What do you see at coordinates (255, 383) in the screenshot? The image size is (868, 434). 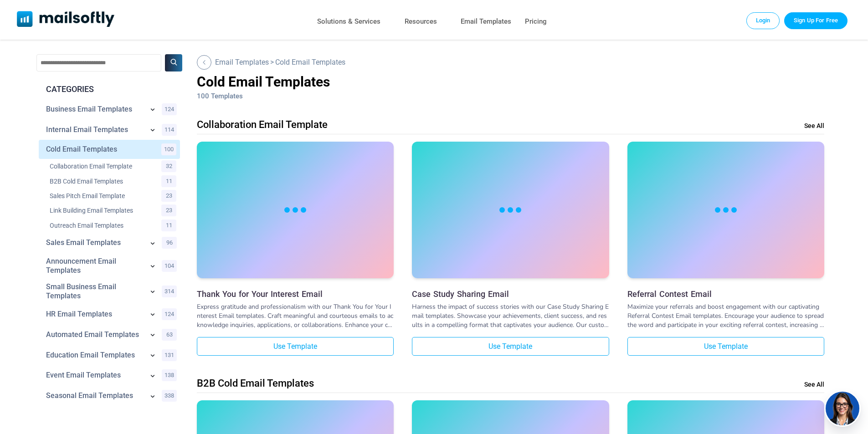 I see `div: B2B Cold Email Templates` at bounding box center [255, 383].